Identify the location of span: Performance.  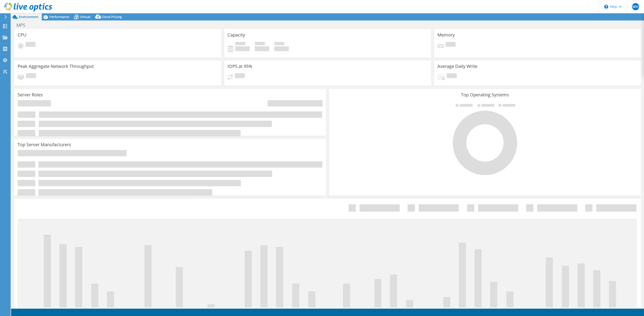
(59, 17).